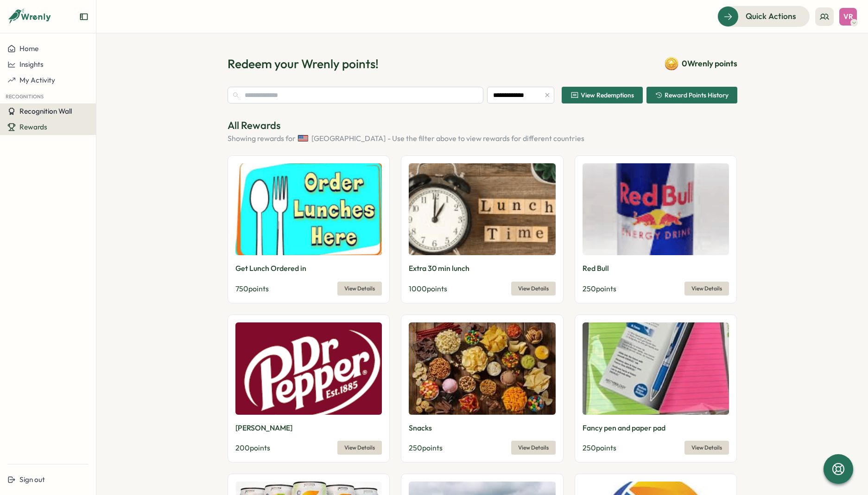  I want to click on img: Get Lunch Ordered in, so click(309, 209).